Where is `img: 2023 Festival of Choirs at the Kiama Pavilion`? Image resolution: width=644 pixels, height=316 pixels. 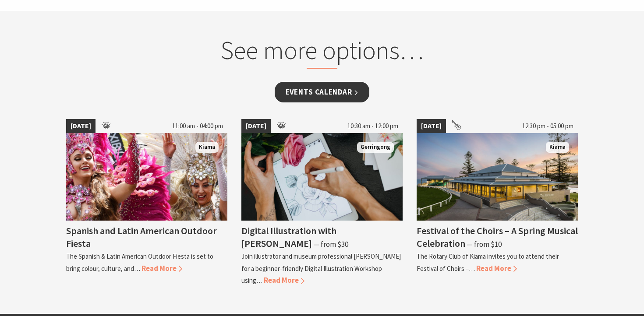
img: 2023 Festival of Choirs at the Kiama Pavilion is located at coordinates (498, 177).